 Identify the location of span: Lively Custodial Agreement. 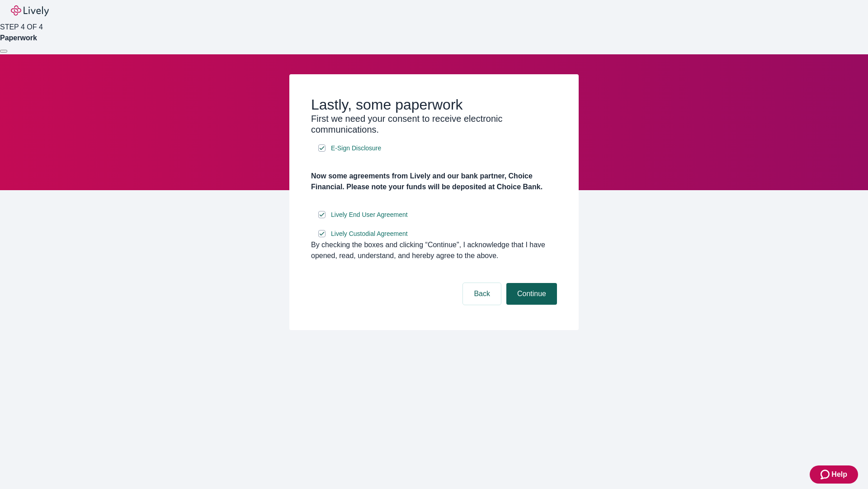
(370, 234).